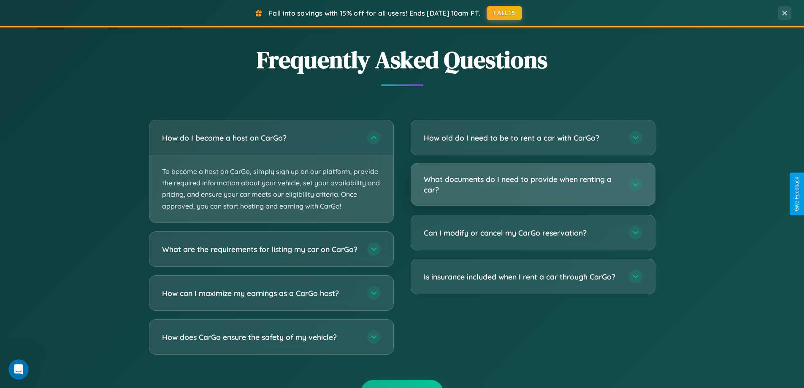  I want to click on h3: How does CarGo ensure the safety of my vehicle?, so click(261, 337).